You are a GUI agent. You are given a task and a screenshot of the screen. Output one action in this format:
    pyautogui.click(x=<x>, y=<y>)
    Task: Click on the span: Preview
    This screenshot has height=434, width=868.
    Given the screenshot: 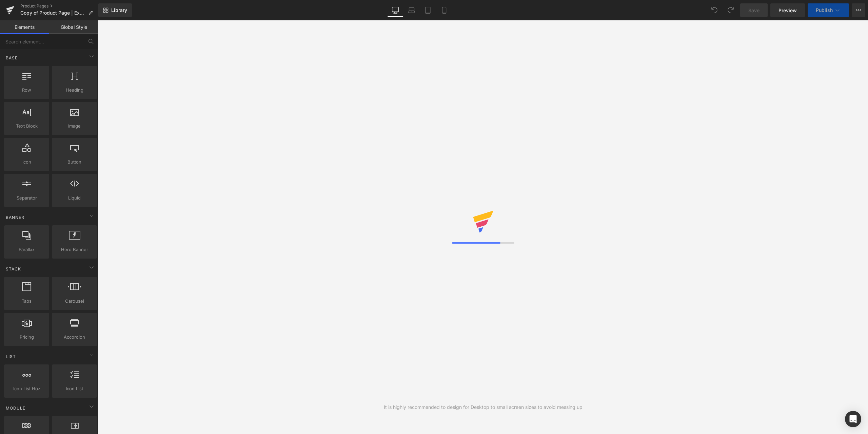 What is the action you would take?
    pyautogui.click(x=788, y=10)
    